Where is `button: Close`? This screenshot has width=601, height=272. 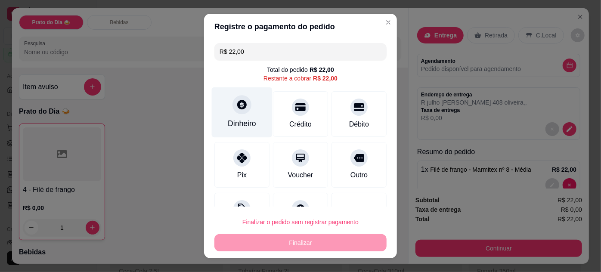
button: Close is located at coordinates (388, 22).